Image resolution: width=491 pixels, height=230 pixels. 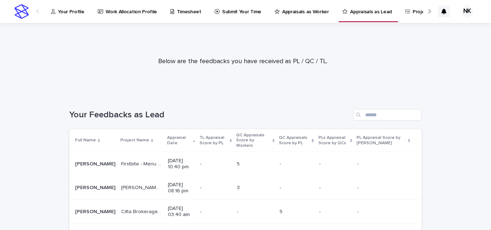 I want to click on p: Firstbite - Menu Search, so click(x=142, y=164).